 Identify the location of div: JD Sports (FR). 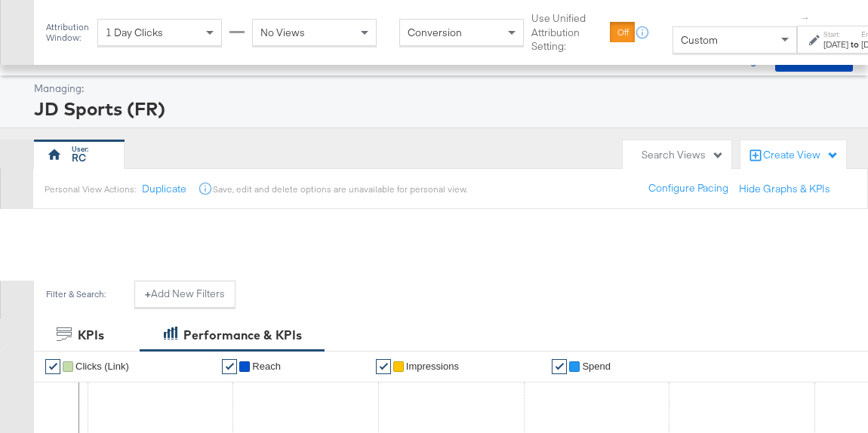
(442, 109).